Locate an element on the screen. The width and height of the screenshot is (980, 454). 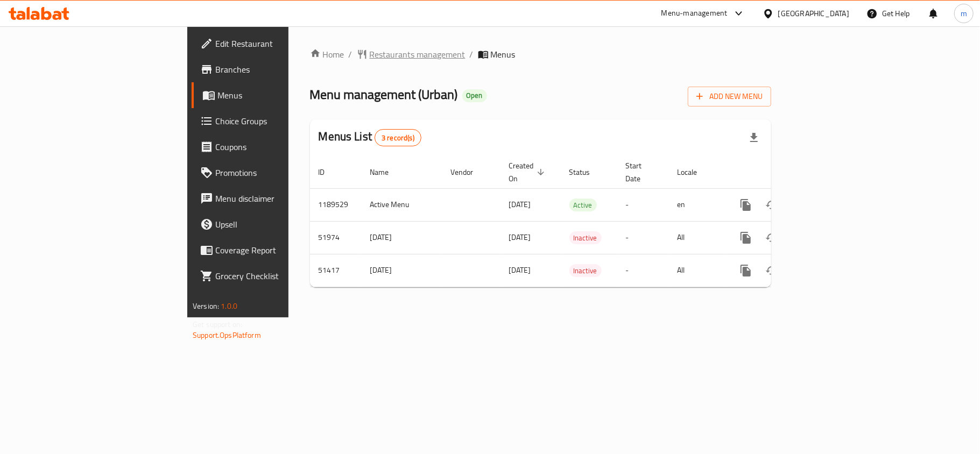
span: Menu management ( Urban ) is located at coordinates (383, 94).